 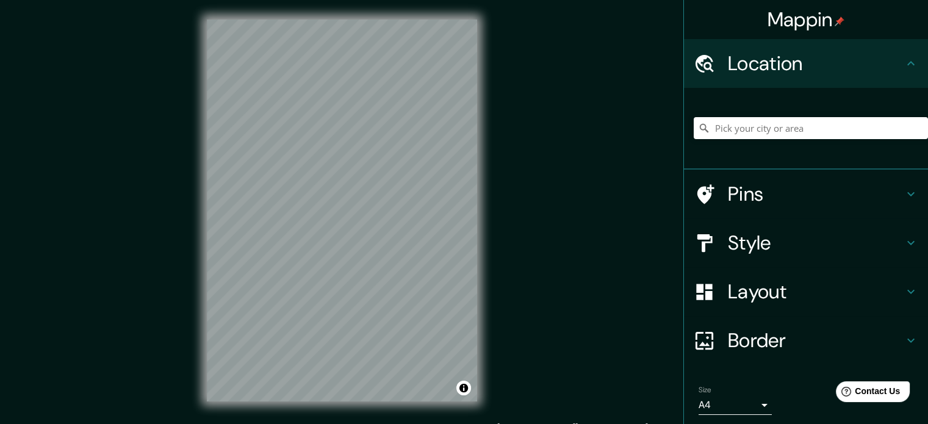 What do you see at coordinates (464, 388) in the screenshot?
I see `button: Toggle attribution` at bounding box center [464, 388].